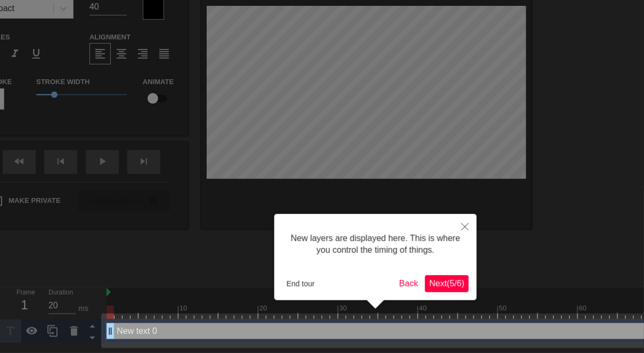 The height and width of the screenshot is (353, 644). Describe the element at coordinates (376, 244) in the screenshot. I see `div: New layers are displayed here. This is where you control the timing of things.` at that location.